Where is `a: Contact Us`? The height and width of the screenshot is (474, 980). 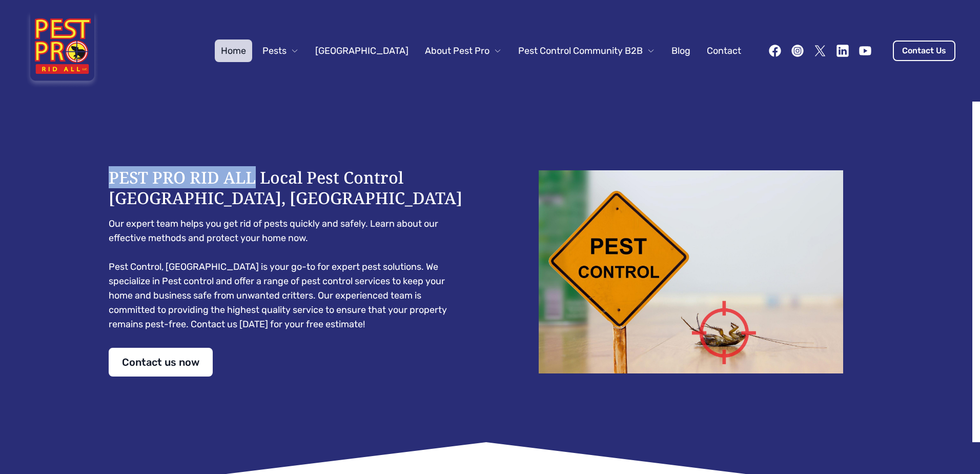 a: Contact Us is located at coordinates (923, 51).